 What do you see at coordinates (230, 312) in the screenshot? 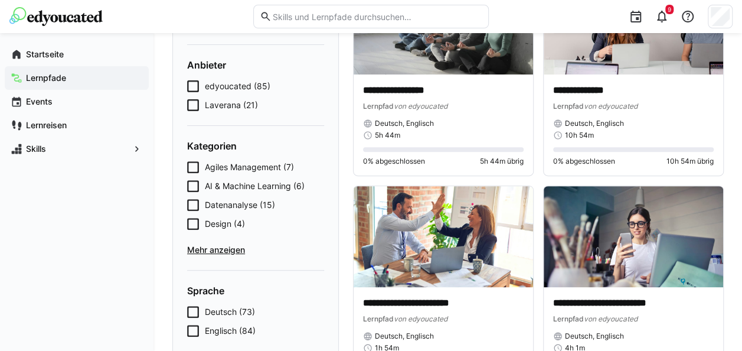
I see `span: Deutsch (73)` at bounding box center [230, 312].